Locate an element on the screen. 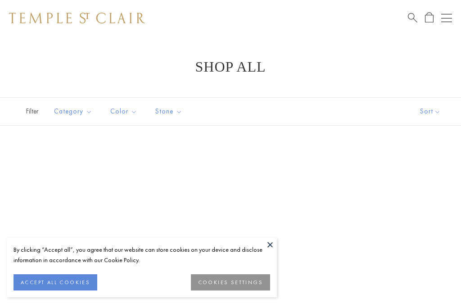  button: Stone is located at coordinates (169, 111).